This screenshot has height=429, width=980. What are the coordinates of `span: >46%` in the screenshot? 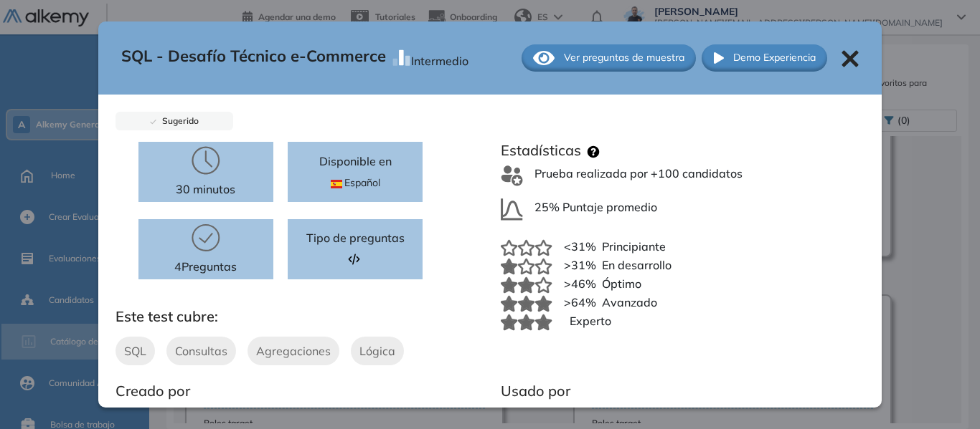 It's located at (580, 284).